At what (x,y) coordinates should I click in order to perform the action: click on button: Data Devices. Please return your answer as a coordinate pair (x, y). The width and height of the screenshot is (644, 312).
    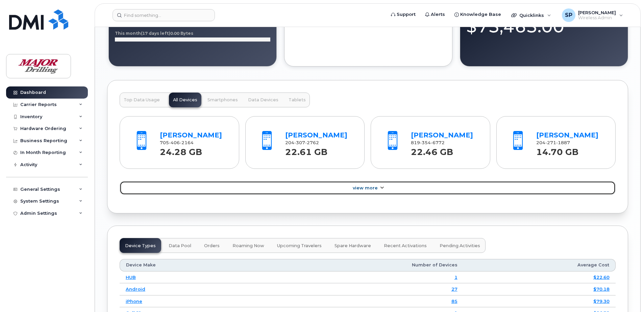
    Looking at the image, I should click on (263, 100).